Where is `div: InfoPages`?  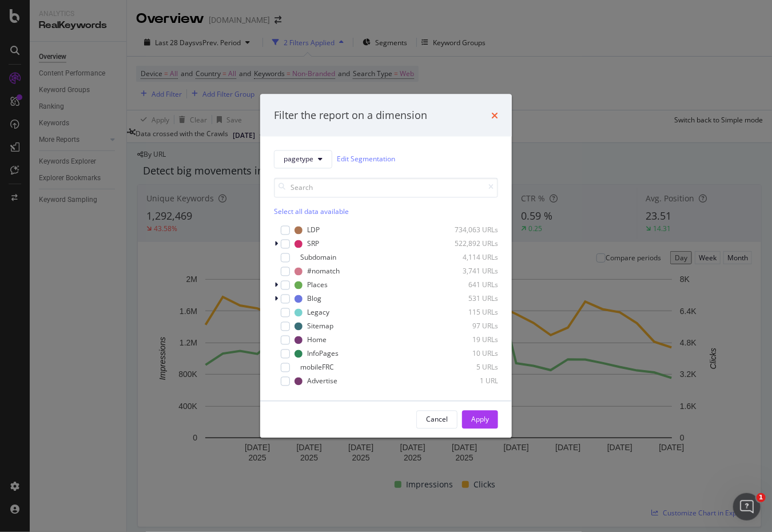 div: InfoPages is located at coordinates (323, 353).